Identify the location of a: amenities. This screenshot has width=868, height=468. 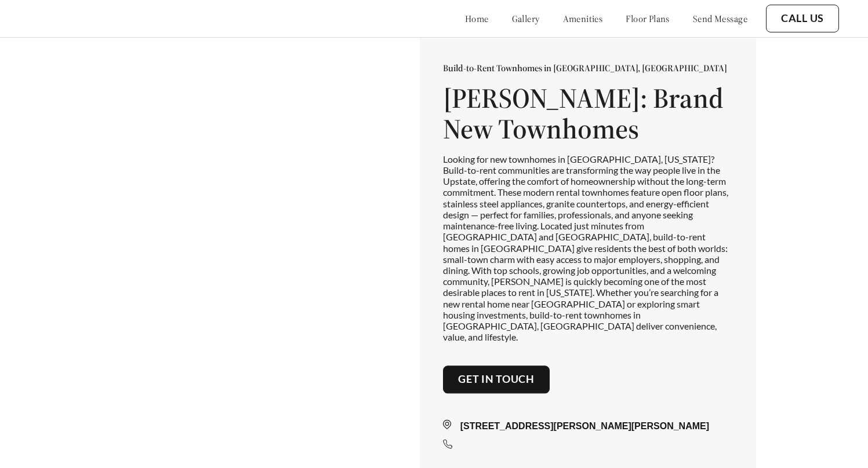
(583, 19).